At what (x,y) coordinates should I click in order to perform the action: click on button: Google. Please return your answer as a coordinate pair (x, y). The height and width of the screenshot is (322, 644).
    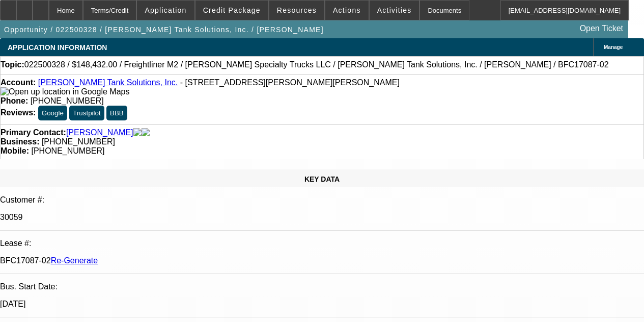
    Looking at the image, I should click on (52, 113).